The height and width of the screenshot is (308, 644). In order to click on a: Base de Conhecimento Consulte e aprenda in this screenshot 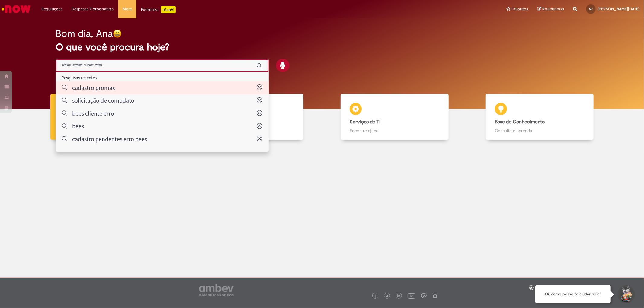, I will do `click(539, 117)`.